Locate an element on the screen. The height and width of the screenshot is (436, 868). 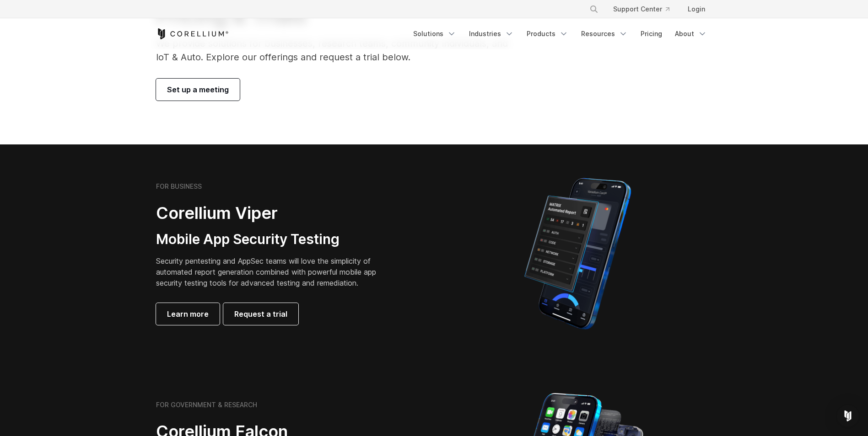
a: Solutions is located at coordinates (434, 33).